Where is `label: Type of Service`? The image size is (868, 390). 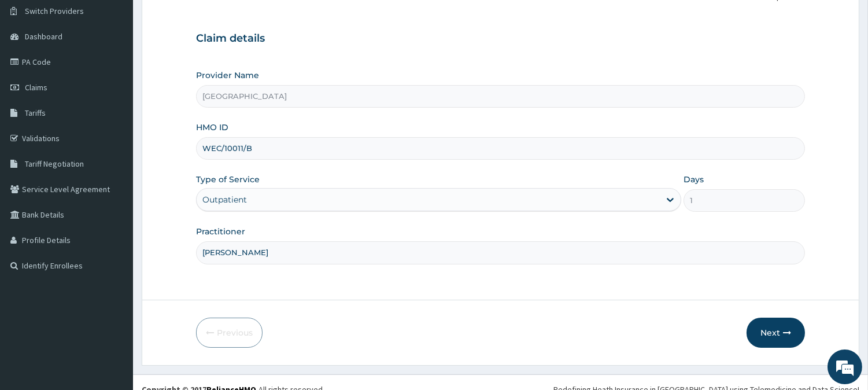 label: Type of Service is located at coordinates (228, 179).